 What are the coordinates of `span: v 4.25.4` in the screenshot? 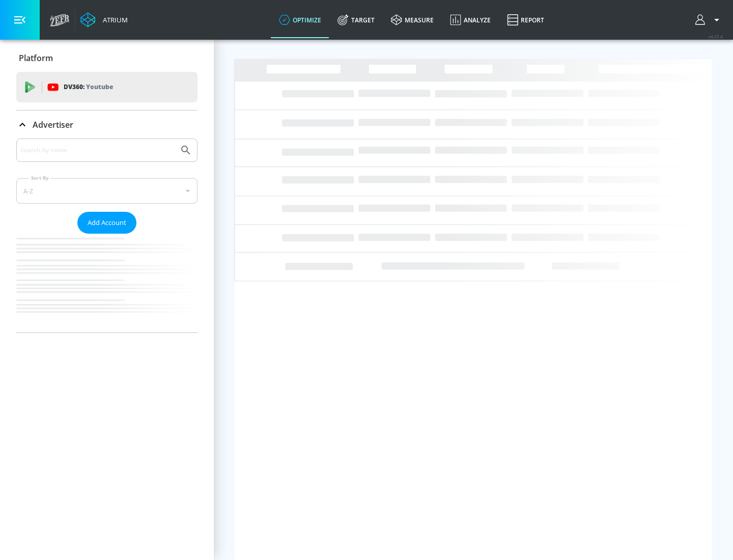 It's located at (716, 36).